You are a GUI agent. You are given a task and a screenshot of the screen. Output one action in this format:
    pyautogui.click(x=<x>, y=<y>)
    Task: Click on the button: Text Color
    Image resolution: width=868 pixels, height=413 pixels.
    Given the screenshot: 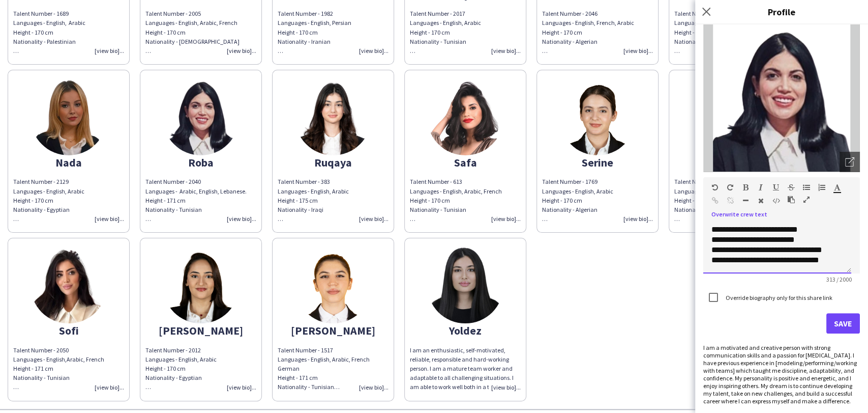 What is the action you would take?
    pyautogui.click(x=837, y=187)
    